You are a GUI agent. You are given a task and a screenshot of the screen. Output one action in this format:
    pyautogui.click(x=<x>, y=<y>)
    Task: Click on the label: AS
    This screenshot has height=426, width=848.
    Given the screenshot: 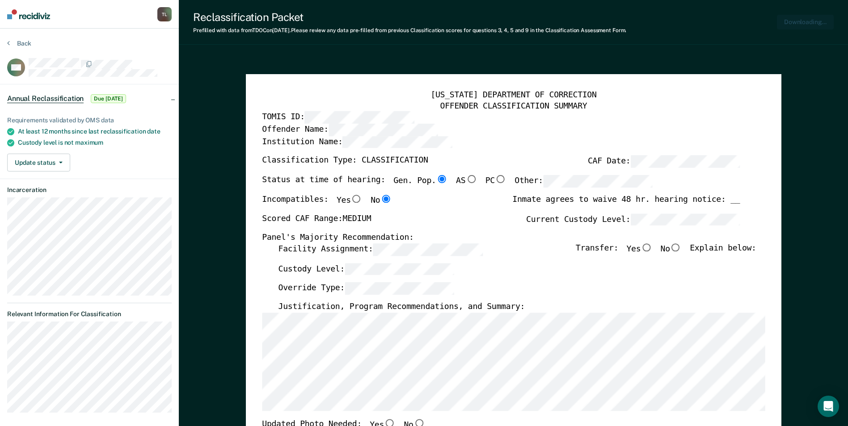 What is the action you would take?
    pyautogui.click(x=466, y=181)
    